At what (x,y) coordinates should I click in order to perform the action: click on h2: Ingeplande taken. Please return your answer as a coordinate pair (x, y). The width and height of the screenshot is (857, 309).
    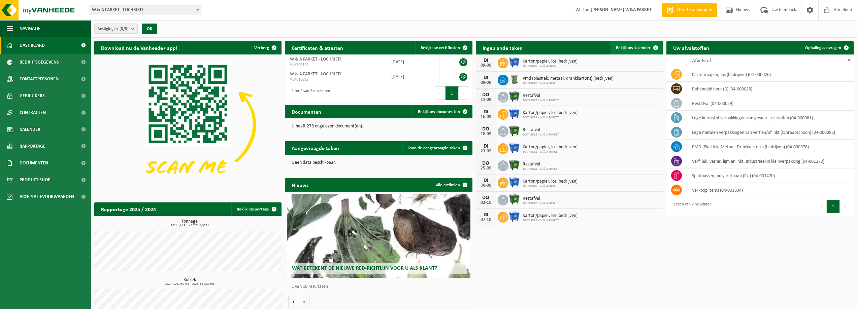
    Looking at the image, I should click on (502, 47).